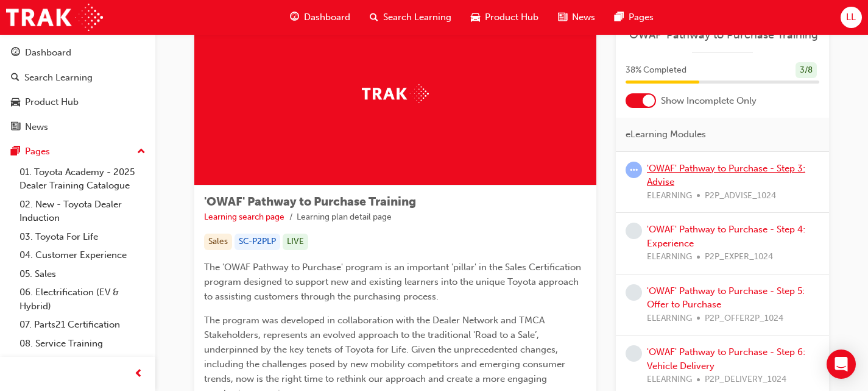 The height and width of the screenshot is (391, 868). Describe the element at coordinates (78, 127) in the screenshot. I see `a: News` at that location.